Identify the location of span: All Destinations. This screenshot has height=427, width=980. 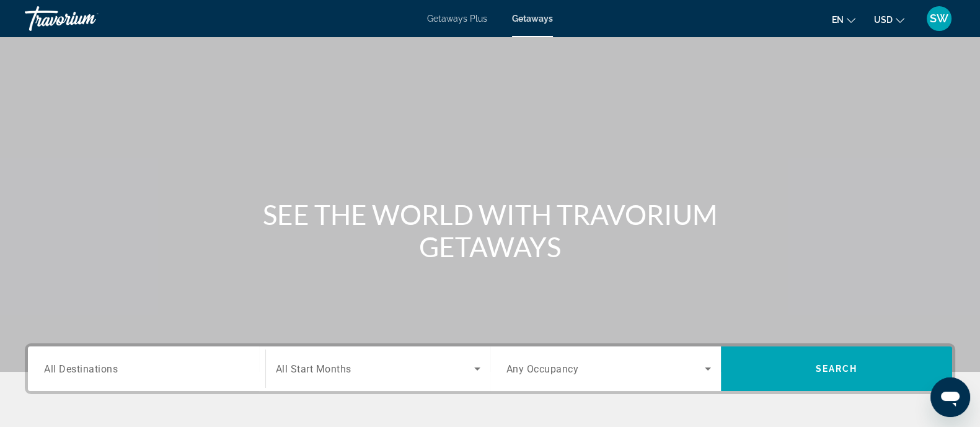
(81, 368).